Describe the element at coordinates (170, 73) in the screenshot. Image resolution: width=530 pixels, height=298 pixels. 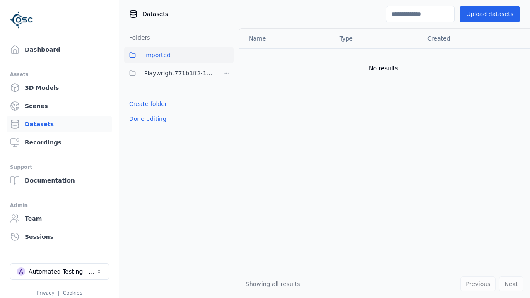
I see `button: Playwright771b1ff2-128d-40af-aada-8e05e0bff5cf` at that location.